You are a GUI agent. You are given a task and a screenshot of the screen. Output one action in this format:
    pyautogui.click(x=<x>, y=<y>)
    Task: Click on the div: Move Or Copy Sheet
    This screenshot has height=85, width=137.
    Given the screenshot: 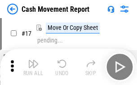 What is the action you would take?
    pyautogui.click(x=73, y=28)
    